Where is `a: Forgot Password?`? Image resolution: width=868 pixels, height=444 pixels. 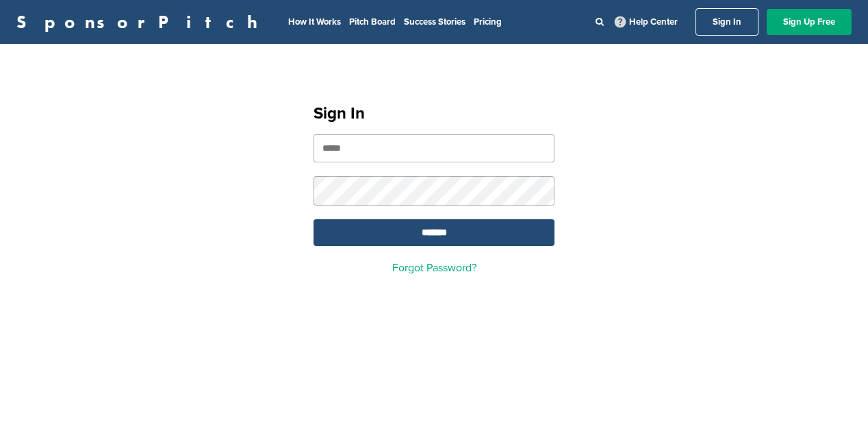 a: Forgot Password? is located at coordinates (434, 268).